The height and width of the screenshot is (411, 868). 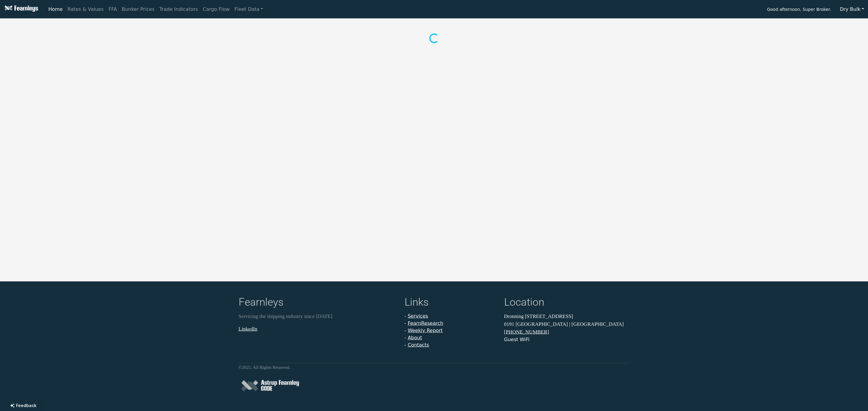 I want to click on h4: Fearnleys, so click(x=318, y=303).